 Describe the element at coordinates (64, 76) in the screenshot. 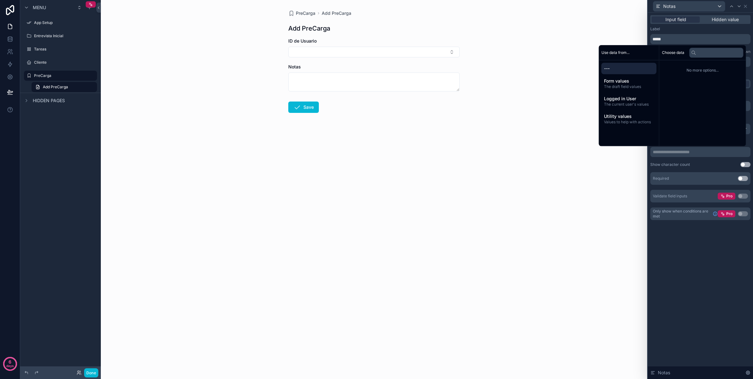

I see `label: PreCarga` at that location.